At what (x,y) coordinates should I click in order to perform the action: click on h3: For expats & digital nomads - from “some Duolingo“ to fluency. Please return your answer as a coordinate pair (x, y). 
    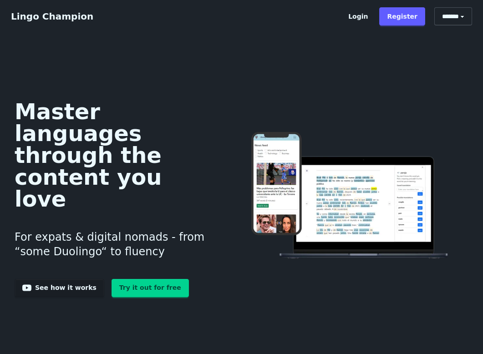
    Looking at the image, I should click on (117, 245).